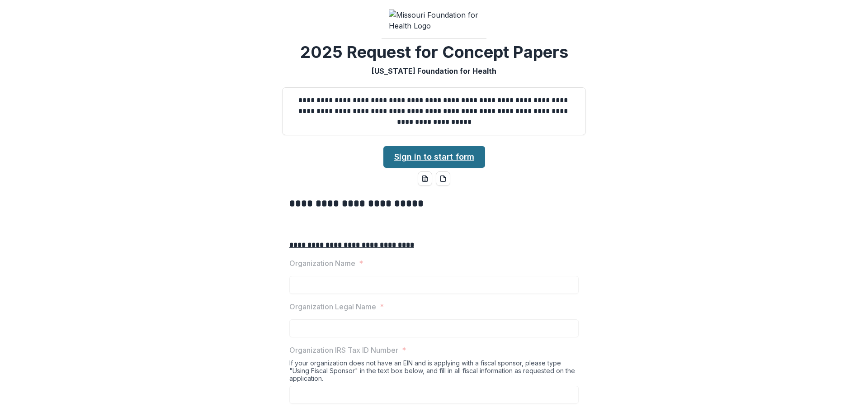  I want to click on p: Organization Name, so click(322, 263).